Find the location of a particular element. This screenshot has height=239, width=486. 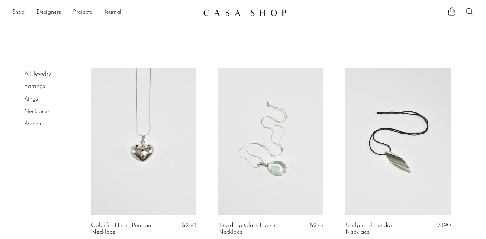

a: Necklaces is located at coordinates (37, 112).